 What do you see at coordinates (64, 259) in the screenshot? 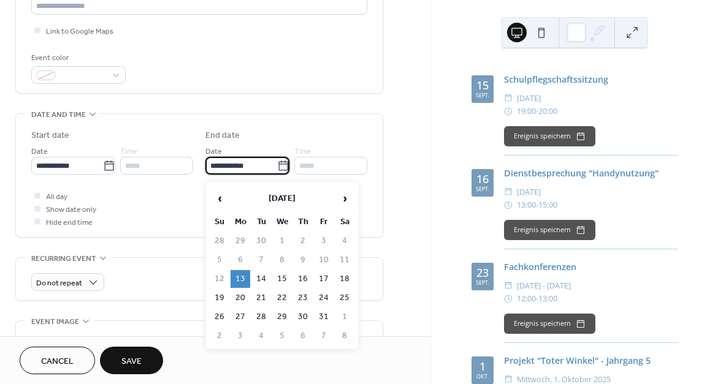
I see `span: Recurring event` at bounding box center [64, 259].